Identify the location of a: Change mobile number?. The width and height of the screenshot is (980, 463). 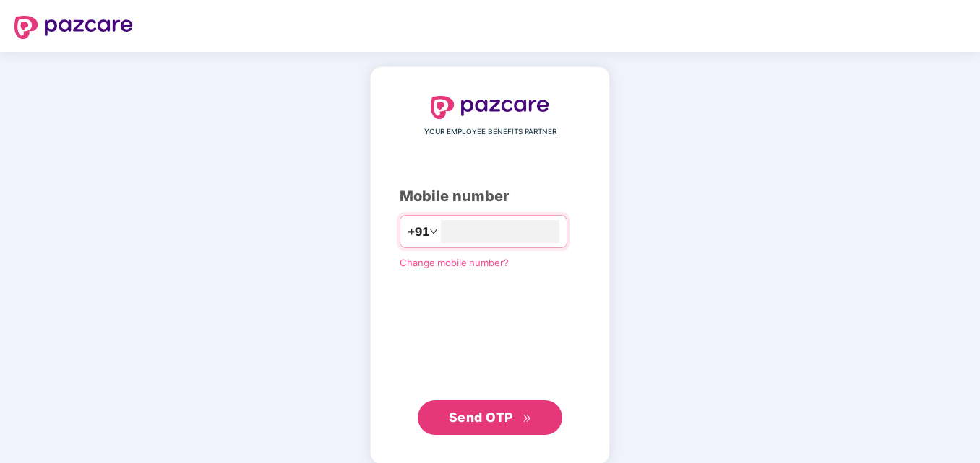
(453, 263).